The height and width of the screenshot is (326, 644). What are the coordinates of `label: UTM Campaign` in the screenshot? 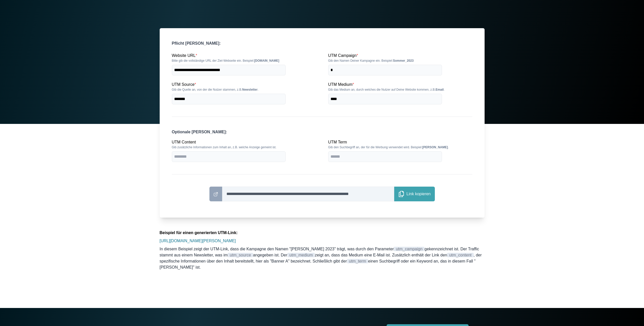 It's located at (343, 55).